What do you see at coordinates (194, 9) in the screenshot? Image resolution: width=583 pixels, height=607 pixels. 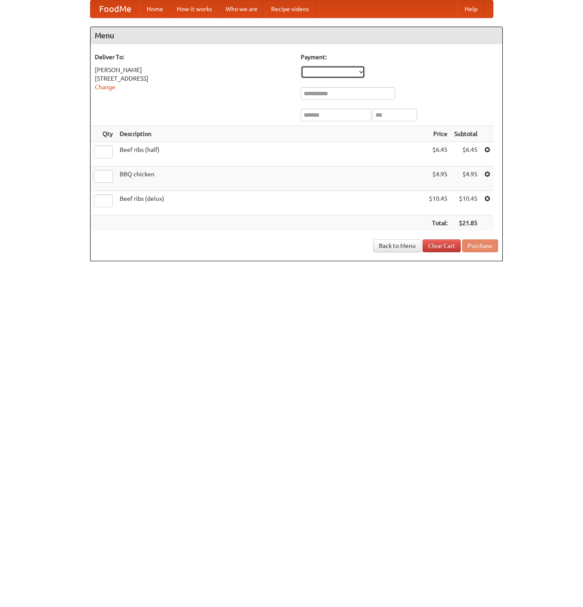 I see `a: How it works` at bounding box center [194, 9].